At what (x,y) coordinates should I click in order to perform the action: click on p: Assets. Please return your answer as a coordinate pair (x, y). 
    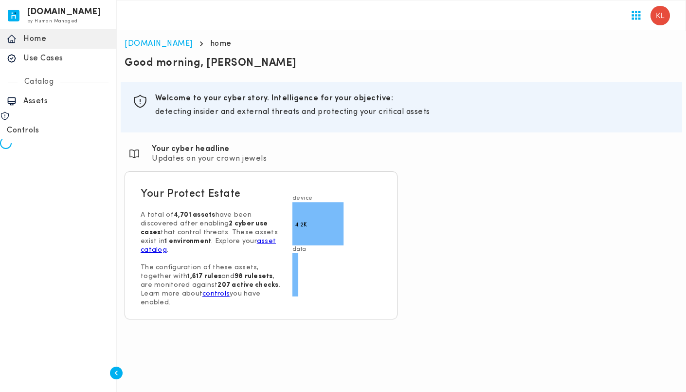
    Looking at the image, I should click on (66, 101).